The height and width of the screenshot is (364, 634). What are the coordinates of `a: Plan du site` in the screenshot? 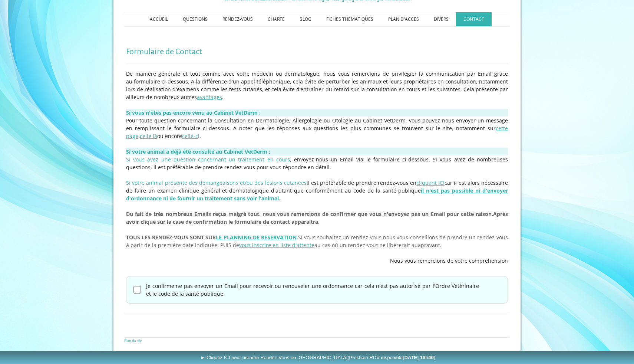 It's located at (133, 340).